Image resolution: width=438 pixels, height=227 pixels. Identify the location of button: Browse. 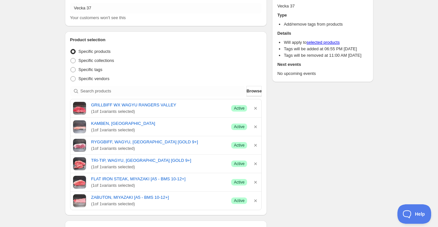
(254, 91).